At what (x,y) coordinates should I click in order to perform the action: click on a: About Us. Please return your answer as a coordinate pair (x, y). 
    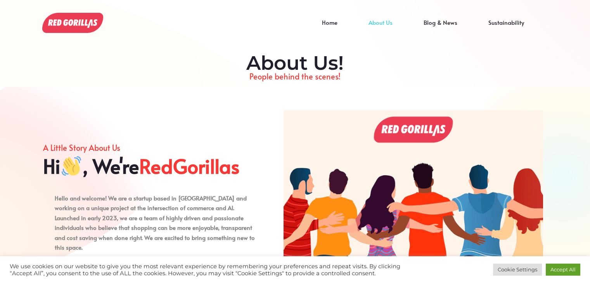
    Looking at the image, I should click on (381, 28).